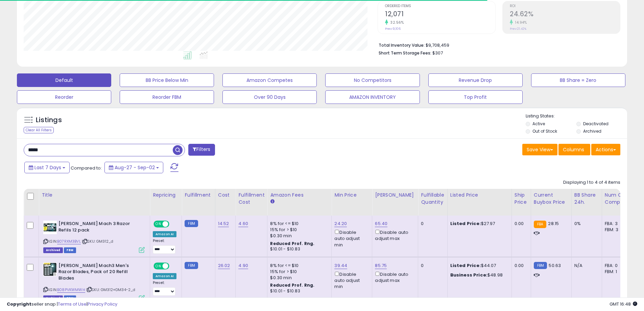  I want to click on span: 28.15, so click(554, 223).